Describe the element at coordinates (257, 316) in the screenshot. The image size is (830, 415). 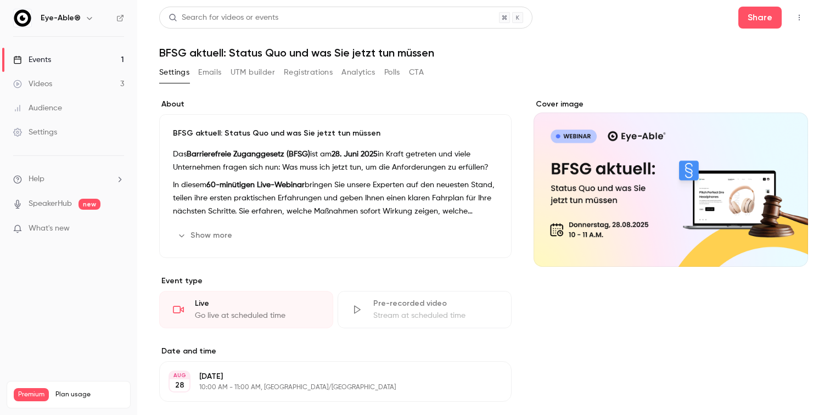
I see `div: Go live at scheduled time` at that location.